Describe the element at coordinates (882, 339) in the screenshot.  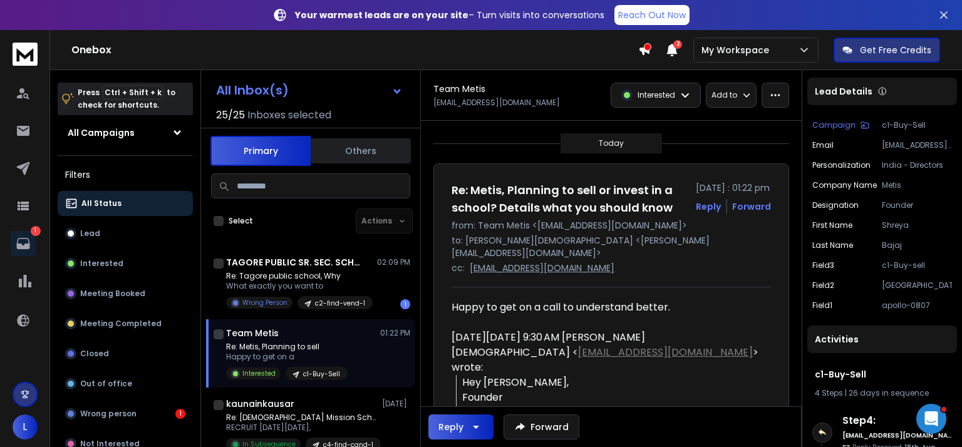
I see `div: Activities` at that location.